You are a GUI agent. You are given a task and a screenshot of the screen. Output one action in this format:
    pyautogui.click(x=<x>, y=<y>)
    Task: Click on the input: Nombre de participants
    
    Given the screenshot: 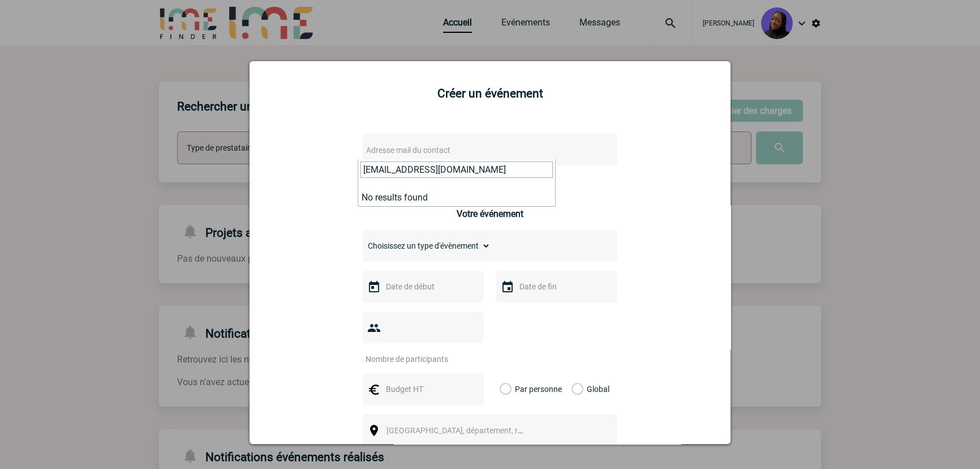 What is the action you would take?
    pyautogui.click(x=416, y=359)
    